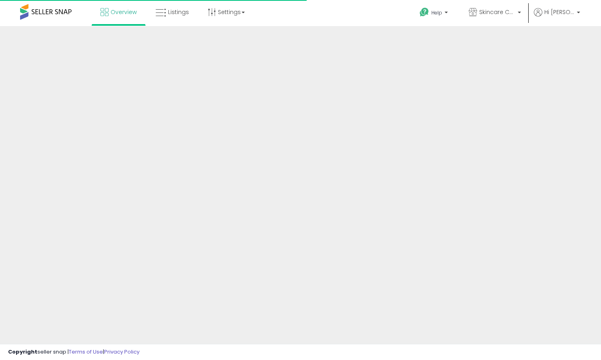 Image resolution: width=601 pixels, height=360 pixels. Describe the element at coordinates (86, 352) in the screenshot. I see `a: Terms of Use` at that location.